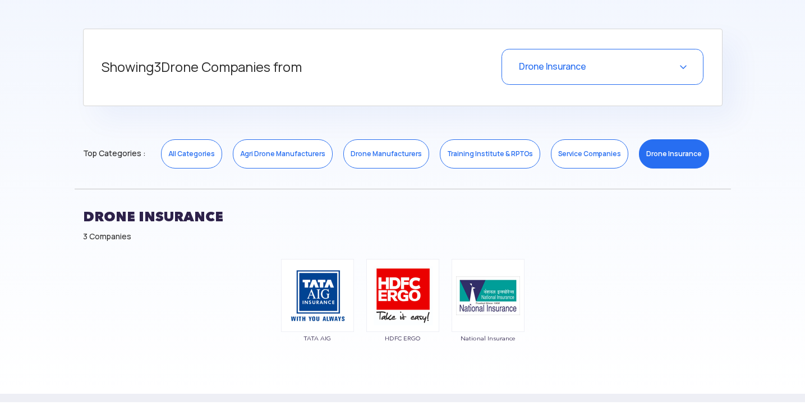 The image size is (805, 405). Describe the element at coordinates (488, 295) in the screenshot. I see `img: ic_nationalinsurance.png` at that location.